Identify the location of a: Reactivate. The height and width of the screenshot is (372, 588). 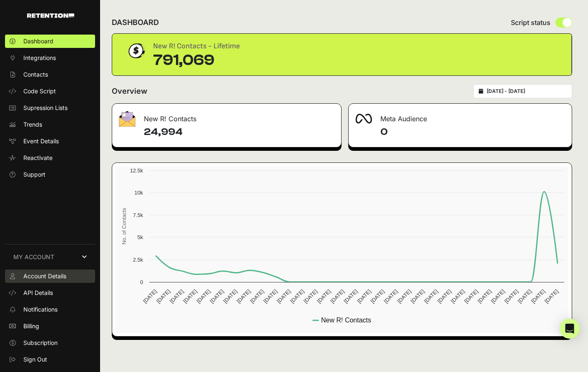
(50, 158).